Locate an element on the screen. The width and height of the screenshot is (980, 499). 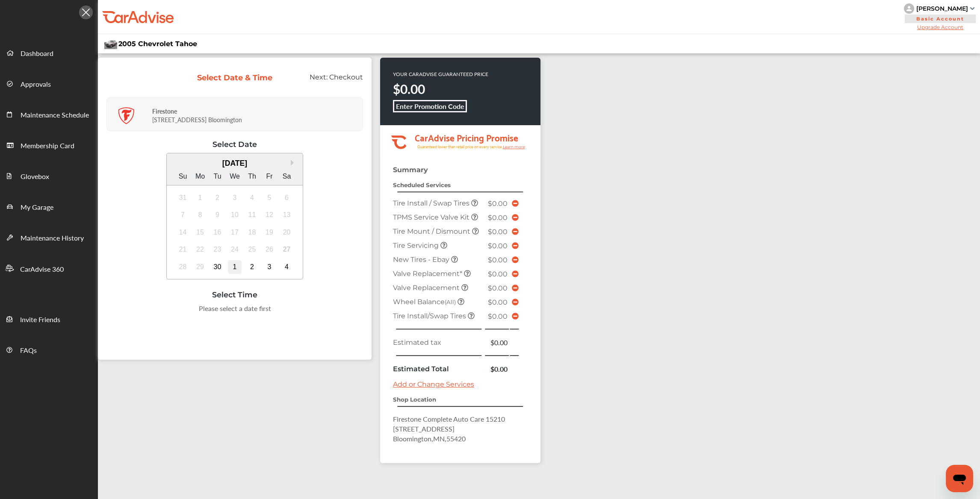
span: Approvals is located at coordinates (36, 85).